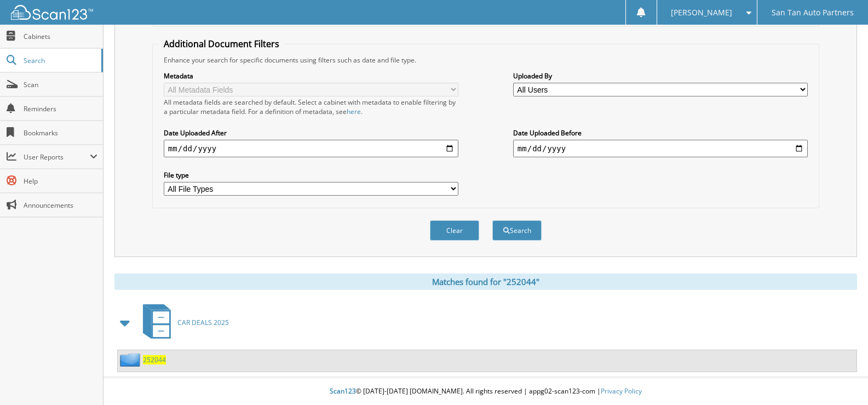 The height and width of the screenshot is (405, 868). I want to click on input: start, so click(311, 148).